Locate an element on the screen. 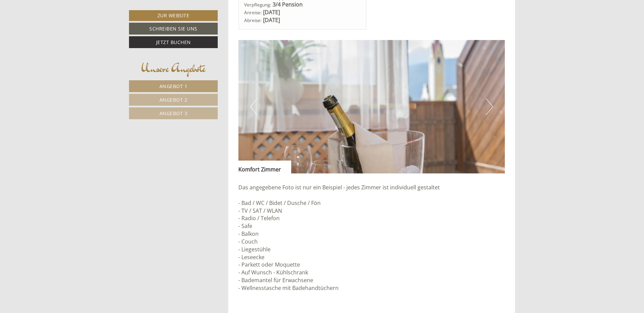 The width and height of the screenshot is (644, 313). span: Angebot 1 is located at coordinates (173, 86).